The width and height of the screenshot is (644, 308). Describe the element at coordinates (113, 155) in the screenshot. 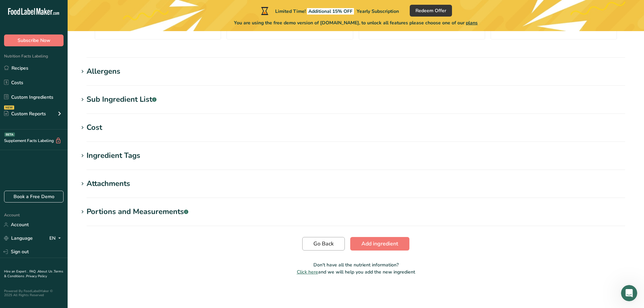

I see `div: Ingredient Tags` at that location.